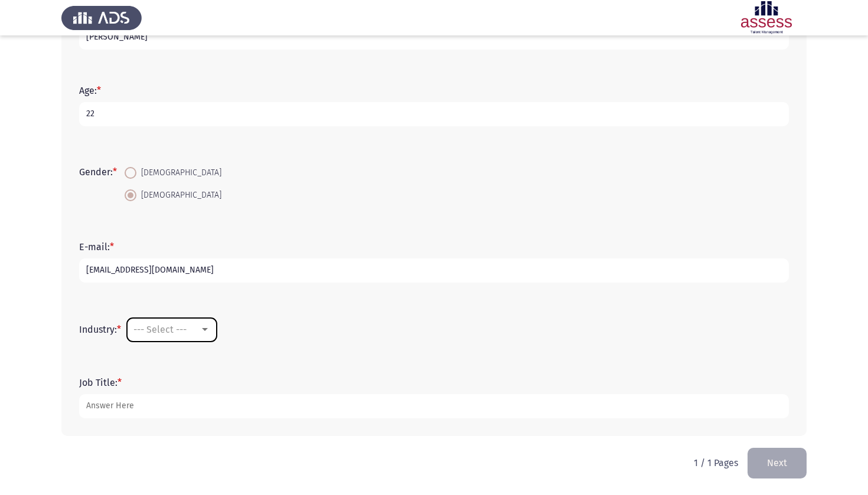 Image resolution: width=868 pixels, height=495 pixels. I want to click on img: Assess Talent Management logo, so click(102, 18).